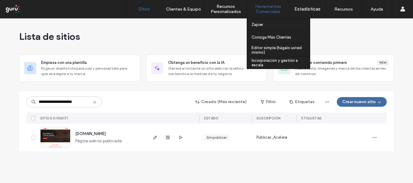 The image size is (413, 183). Describe the element at coordinates (361, 102) in the screenshot. I see `button: Crear nuevo sitio` at that location.